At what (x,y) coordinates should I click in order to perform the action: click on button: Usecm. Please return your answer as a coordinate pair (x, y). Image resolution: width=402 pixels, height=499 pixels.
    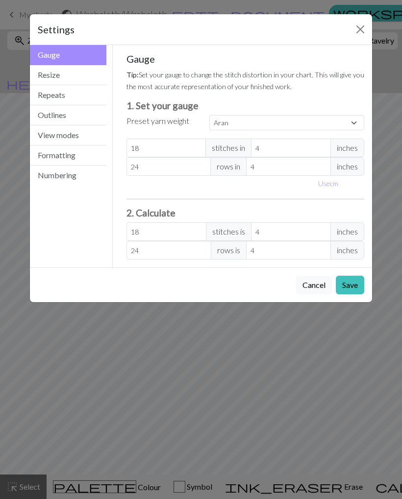
    Looking at the image, I should click on (328, 183).